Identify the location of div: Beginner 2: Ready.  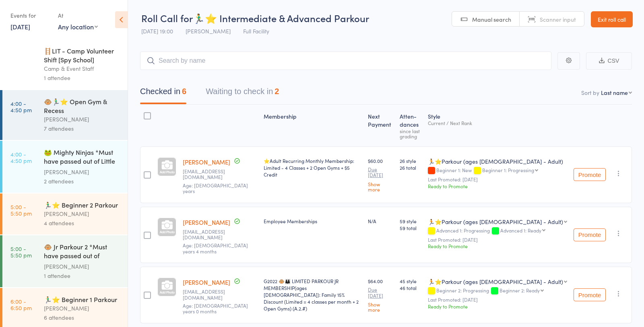
(520, 290).